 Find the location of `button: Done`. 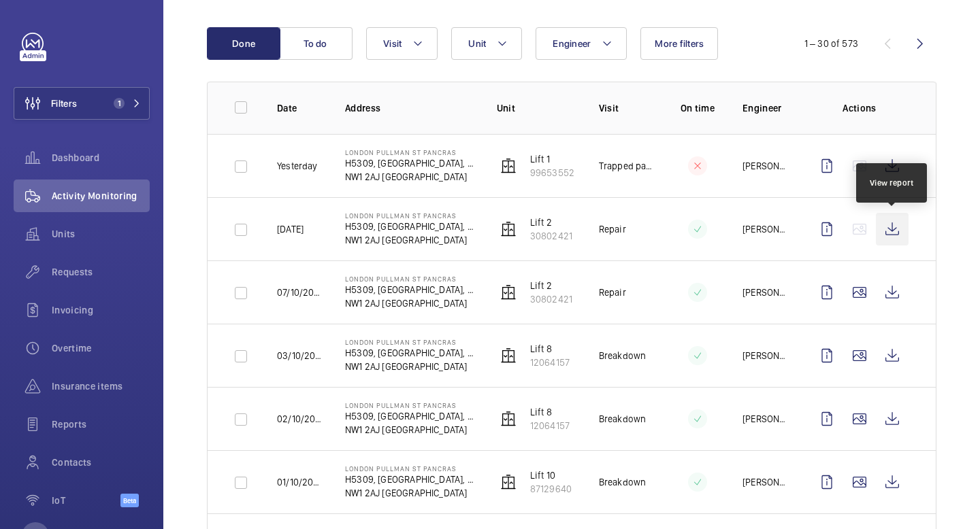

button: Done is located at coordinates (243, 43).